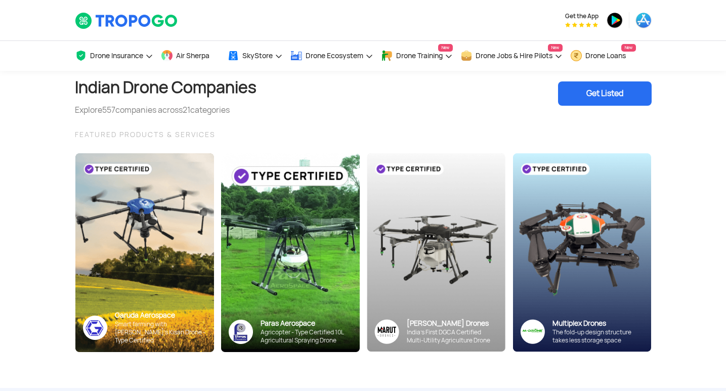  Describe the element at coordinates (258, 56) in the screenshot. I see `span: SkyStore` at that location.